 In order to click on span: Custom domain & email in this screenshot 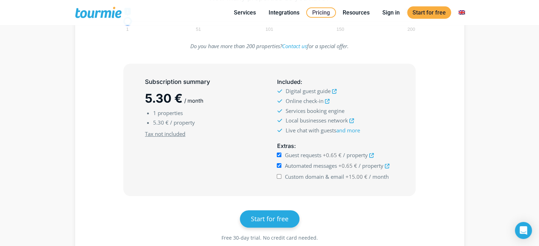, I will do `click(315, 177)`.